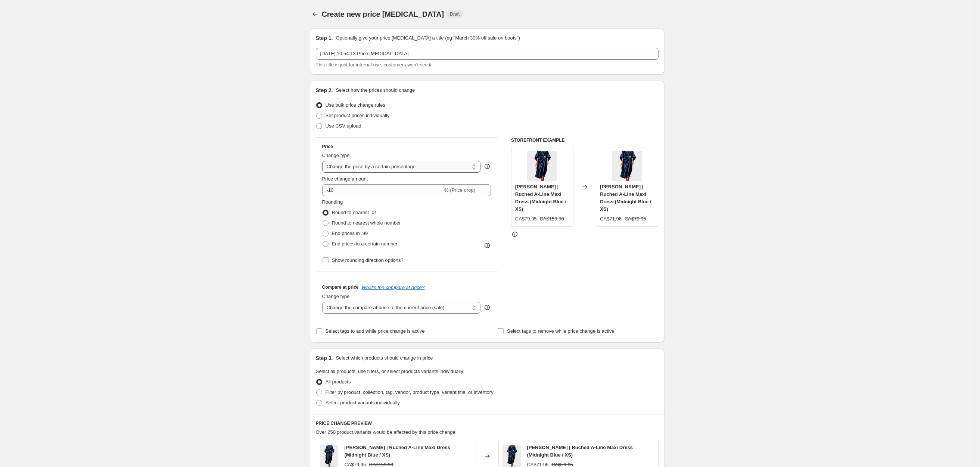 This screenshot has height=467, width=980. Describe the element at coordinates (356, 105) in the screenshot. I see `span: Use bulk price change rules` at that location.